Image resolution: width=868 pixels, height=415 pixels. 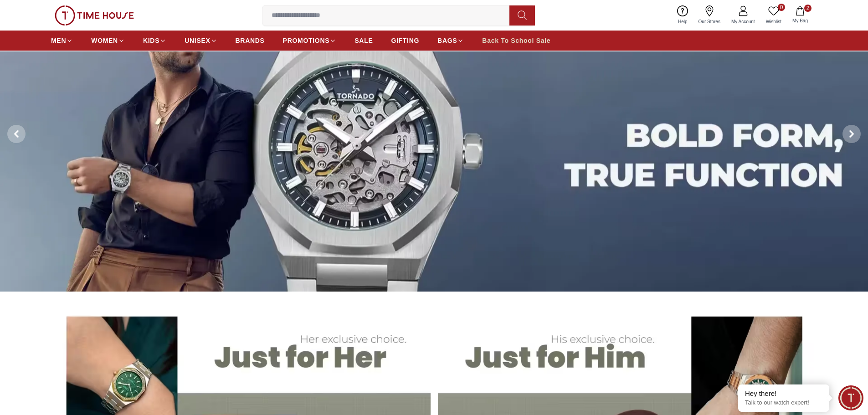 What do you see at coordinates (773, 22) in the screenshot?
I see `span: Wishlist` at bounding box center [773, 22].